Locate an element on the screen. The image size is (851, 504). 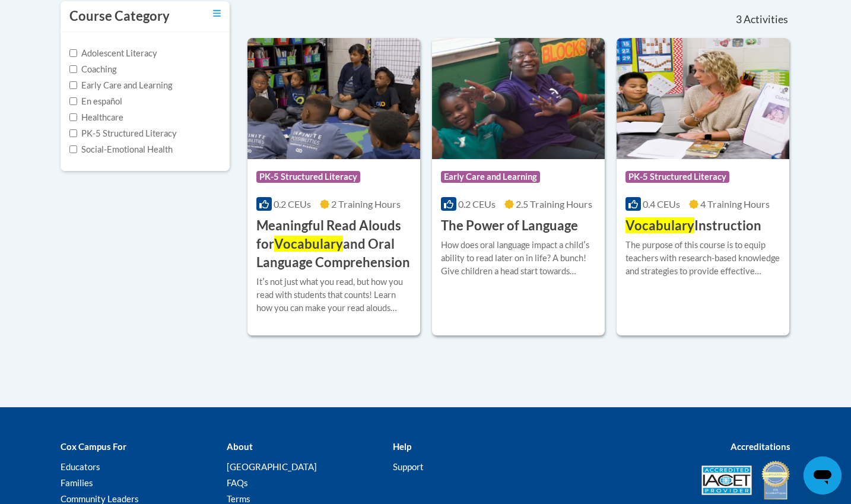
label: Adolescent Literacy is located at coordinates (114, 54).